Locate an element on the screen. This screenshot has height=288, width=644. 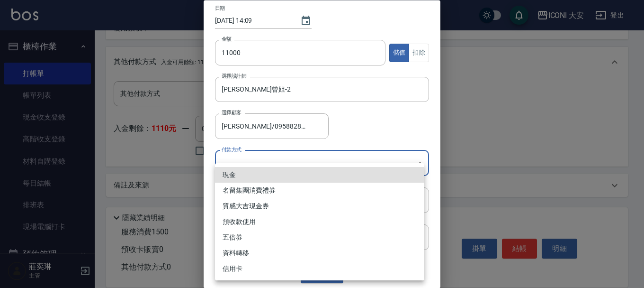
li: 信用卡 is located at coordinates (319, 268).